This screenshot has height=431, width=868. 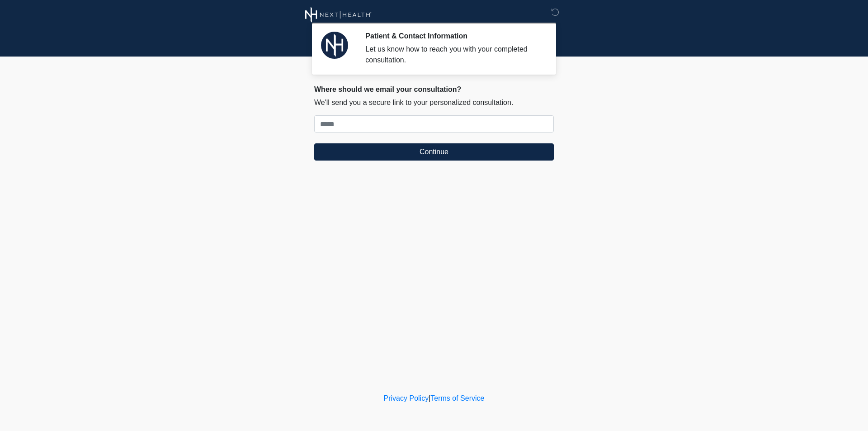 What do you see at coordinates (334, 46) in the screenshot?
I see `img: Agent Avatar` at bounding box center [334, 46].